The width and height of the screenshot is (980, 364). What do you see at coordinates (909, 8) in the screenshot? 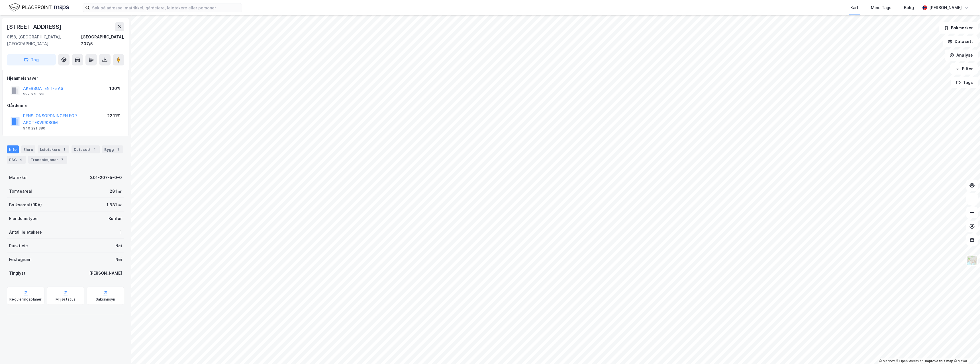
I see `div: Bolig` at bounding box center [909, 8].